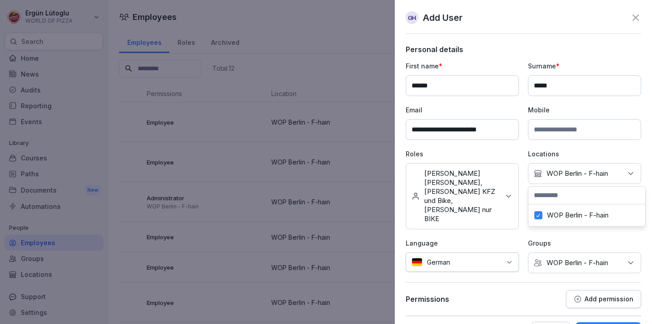 This screenshot has width=652, height=324. What do you see at coordinates (462, 243) in the screenshot?
I see `p: Language` at bounding box center [462, 243].